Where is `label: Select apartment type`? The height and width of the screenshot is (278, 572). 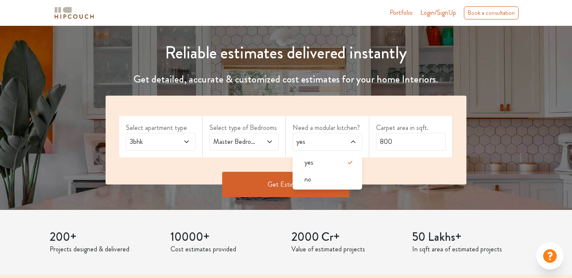 label: Select apartment type is located at coordinates (161, 128).